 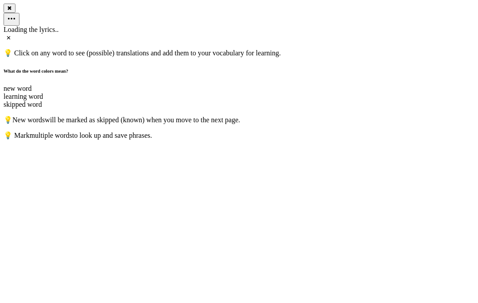 I want to click on span: multiple words, so click(x=51, y=135).